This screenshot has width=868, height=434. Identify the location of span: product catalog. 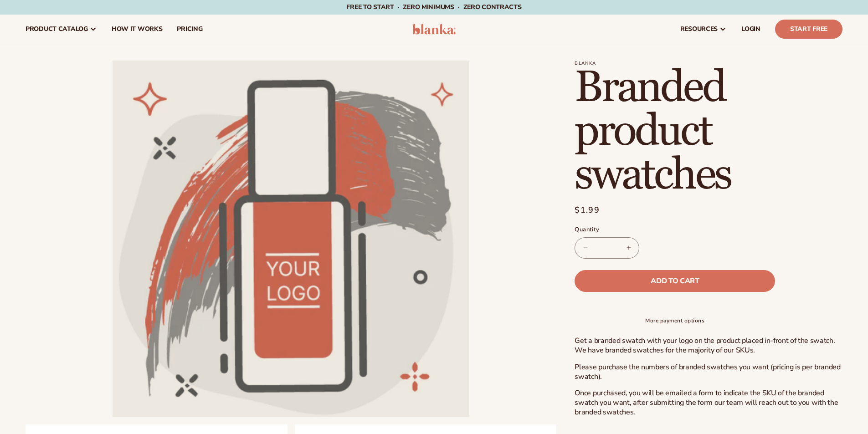
(57, 29).